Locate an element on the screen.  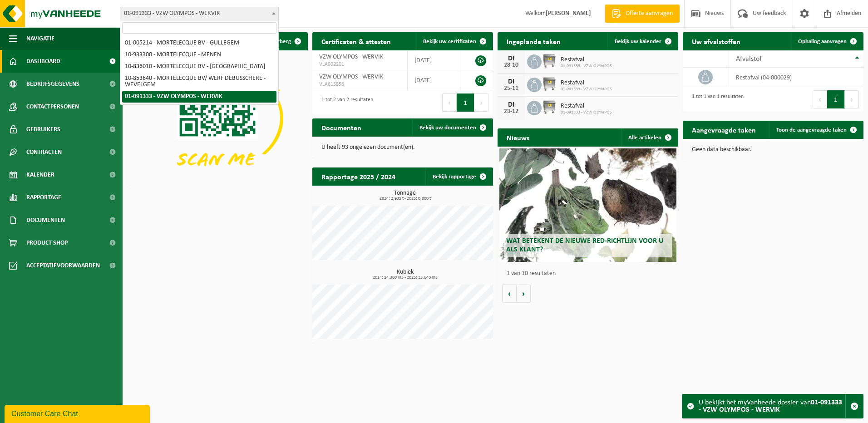
h3: Tonnage is located at coordinates (405, 195).